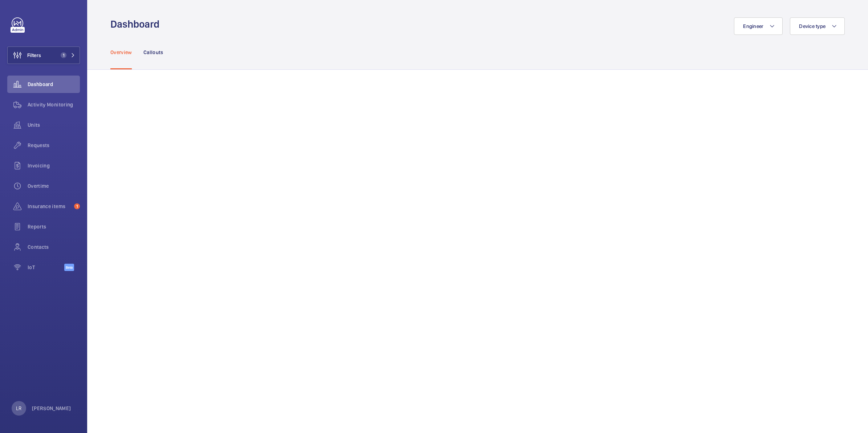  I want to click on p: Overview, so click(121, 53).